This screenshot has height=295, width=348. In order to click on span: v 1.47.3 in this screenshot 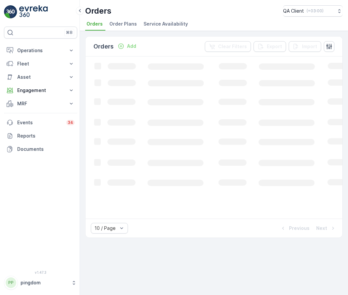, I will do `click(40, 272)`.